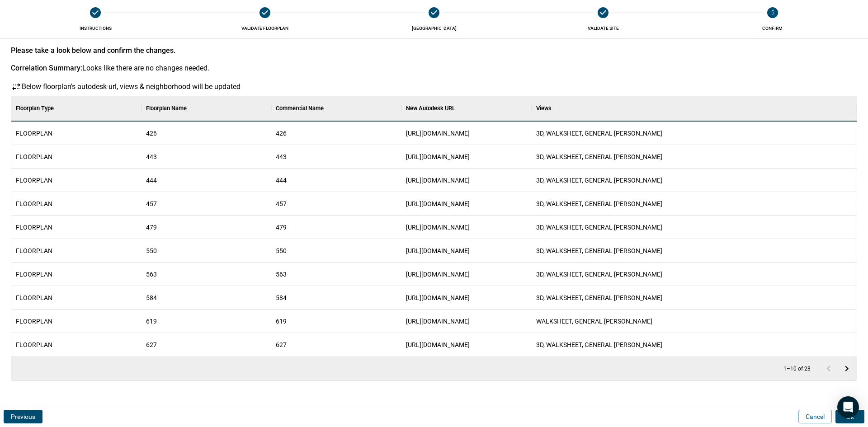 Image resolution: width=868 pixels, height=427 pixels. What do you see at coordinates (23, 417) in the screenshot?
I see `button: Previous` at bounding box center [23, 417].